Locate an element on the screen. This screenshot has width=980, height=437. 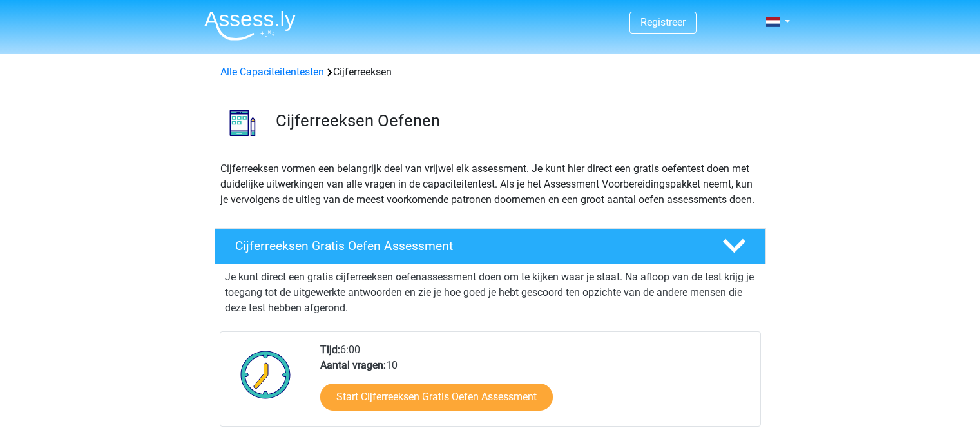
a: Cijferreeksen Gratis Oefen Assessment is located at coordinates (491, 246).